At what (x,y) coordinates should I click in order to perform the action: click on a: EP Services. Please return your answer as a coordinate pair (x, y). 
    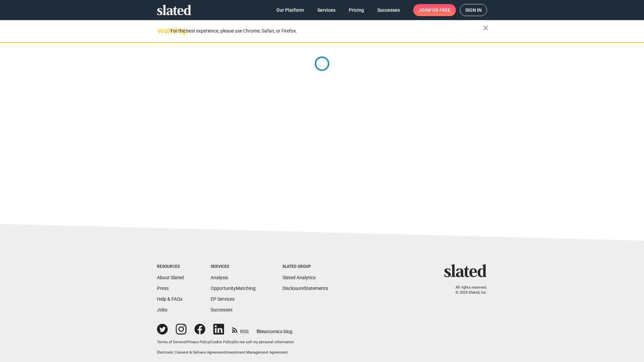
    Looking at the image, I should click on (223, 299).